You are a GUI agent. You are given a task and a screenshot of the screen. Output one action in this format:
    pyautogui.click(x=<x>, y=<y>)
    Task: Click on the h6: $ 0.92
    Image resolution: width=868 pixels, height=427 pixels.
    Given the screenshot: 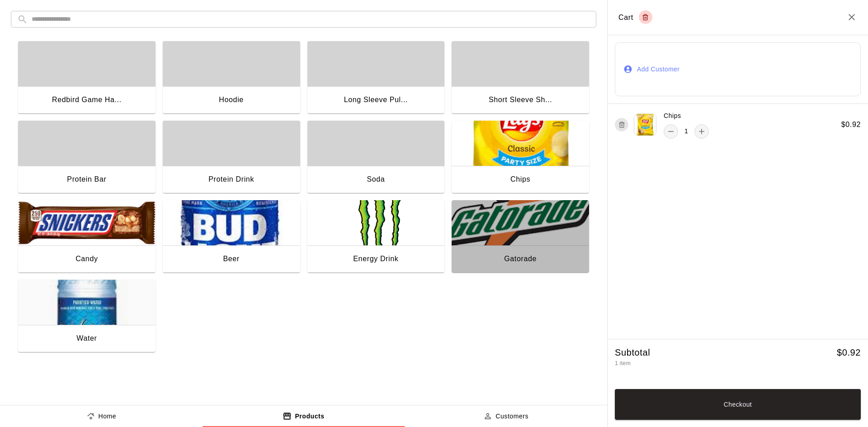 What is the action you would take?
    pyautogui.click(x=851, y=125)
    